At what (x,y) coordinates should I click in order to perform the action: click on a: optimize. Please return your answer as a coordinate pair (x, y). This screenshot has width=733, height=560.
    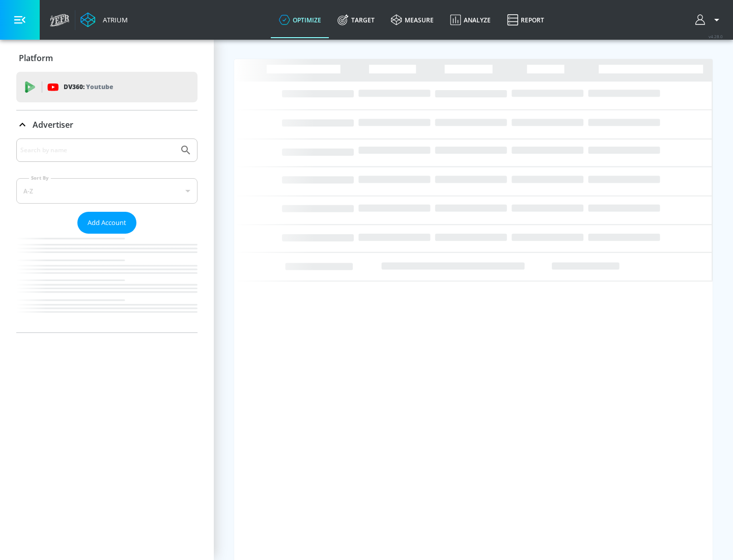
    Looking at the image, I should click on (300, 20).